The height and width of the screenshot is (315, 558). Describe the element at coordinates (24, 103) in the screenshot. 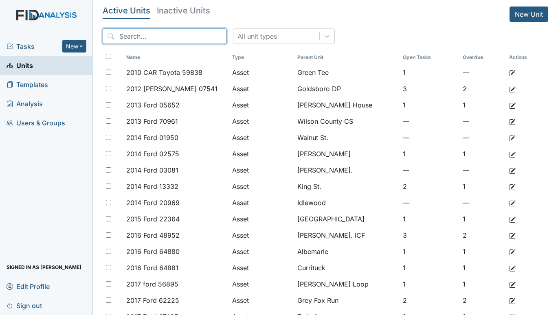

I see `span: Analysis` at that location.